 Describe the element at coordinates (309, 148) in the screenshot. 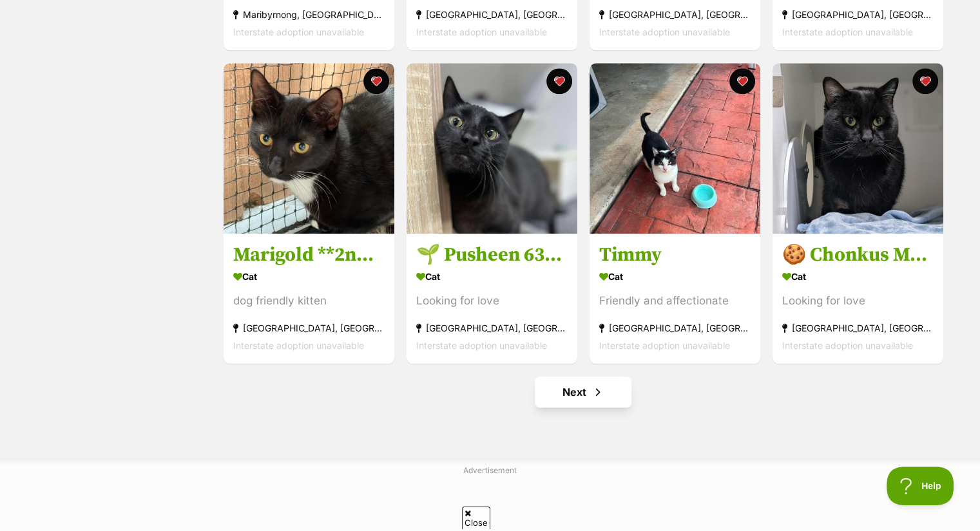

I see `img: Marigold **2nd Chance Cat Rescue**` at that location.